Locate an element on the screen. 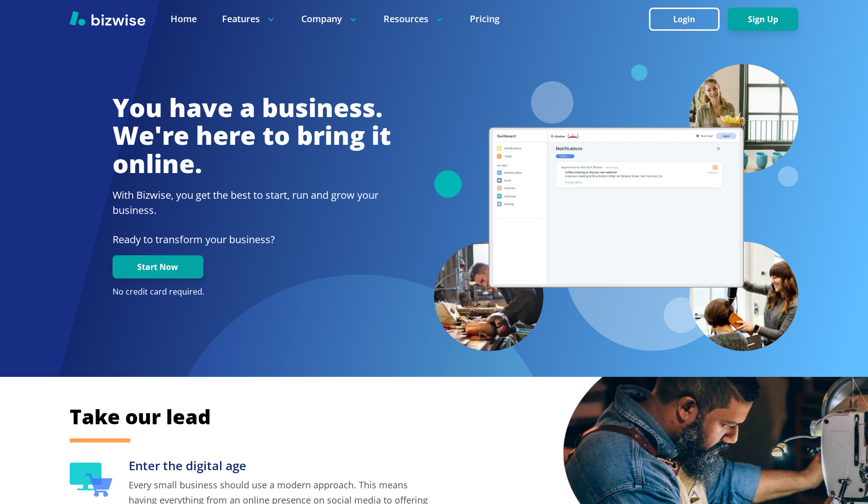 The image size is (868, 504). a: Sign Up is located at coordinates (763, 19).